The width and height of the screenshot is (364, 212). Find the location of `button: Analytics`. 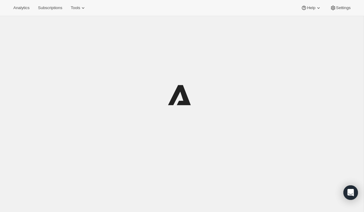

button: Analytics is located at coordinates (21, 8).